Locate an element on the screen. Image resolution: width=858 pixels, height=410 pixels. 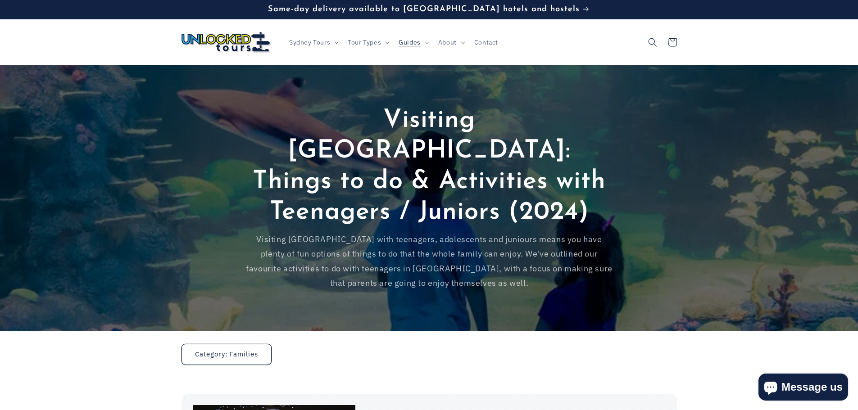
img: Unlocked Tours is located at coordinates (227, 42).